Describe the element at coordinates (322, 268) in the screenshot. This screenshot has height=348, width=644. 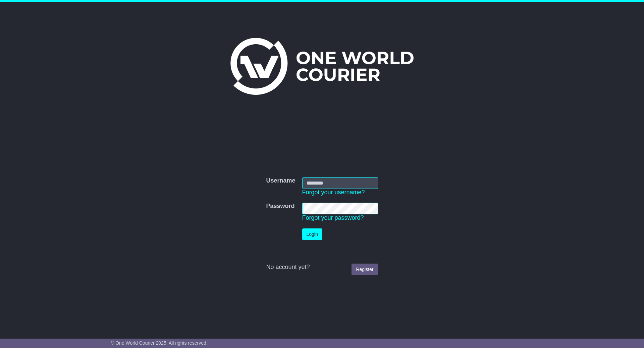
I see `div: No account yet?` at that location.